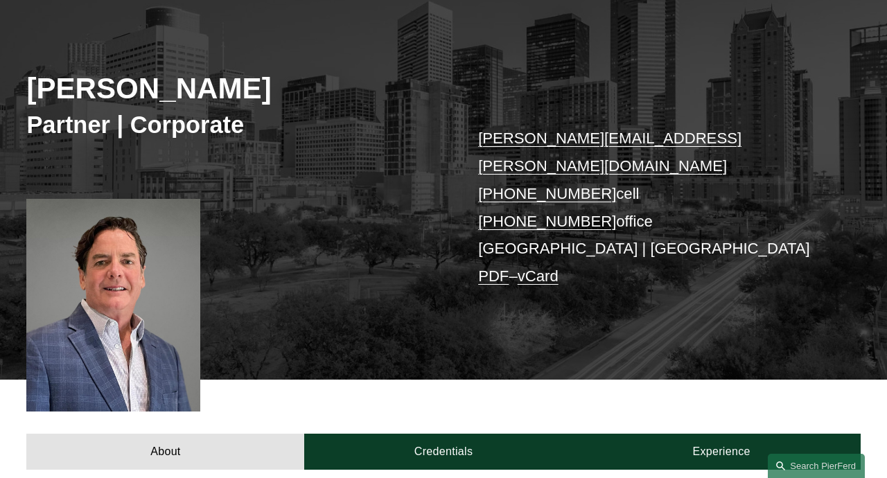 Image resolution: width=887 pixels, height=478 pixels. Describe the element at coordinates (235, 125) in the screenshot. I see `h3: Partner | Corporate` at that location.